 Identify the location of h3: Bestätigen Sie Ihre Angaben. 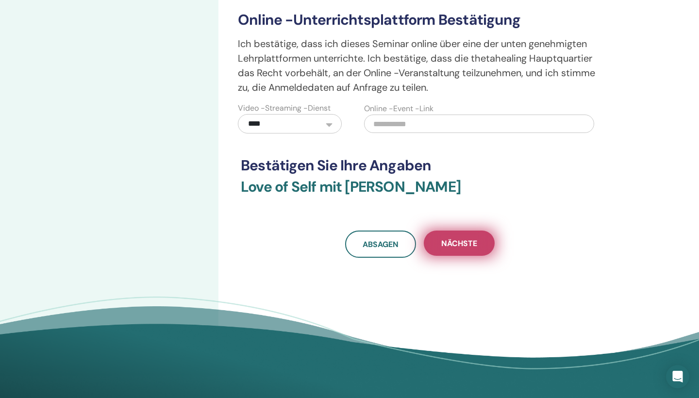
(420, 165).